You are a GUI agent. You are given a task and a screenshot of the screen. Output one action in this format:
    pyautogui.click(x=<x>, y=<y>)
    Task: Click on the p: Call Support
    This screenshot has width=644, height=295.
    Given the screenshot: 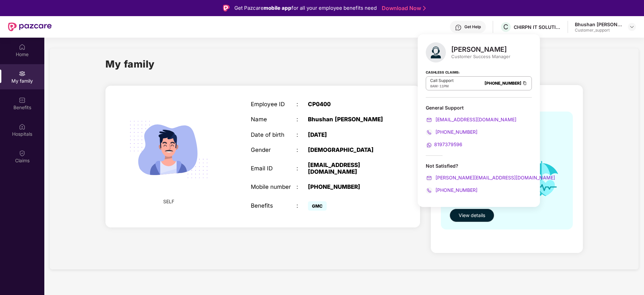 What is the action you would take?
    pyautogui.click(x=442, y=81)
    